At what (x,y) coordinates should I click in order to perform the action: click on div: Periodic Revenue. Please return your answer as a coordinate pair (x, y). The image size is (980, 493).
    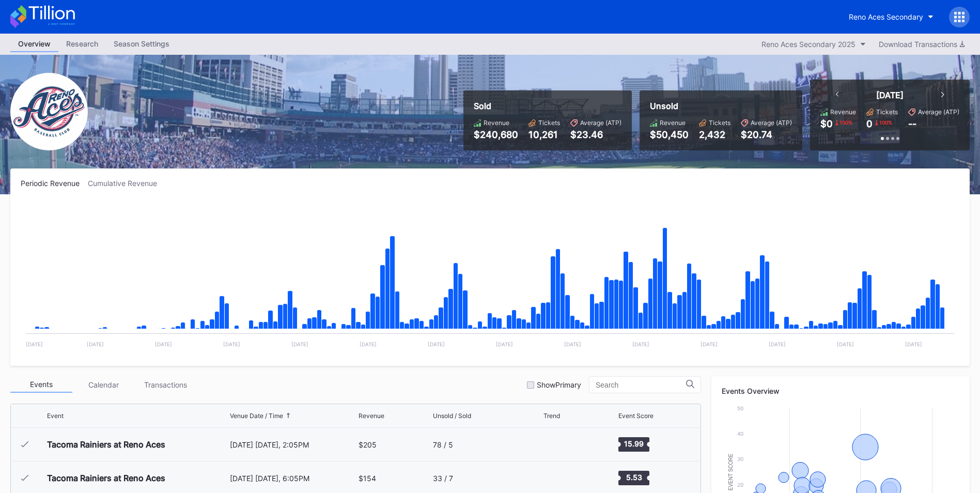
    Looking at the image, I should click on (54, 183).